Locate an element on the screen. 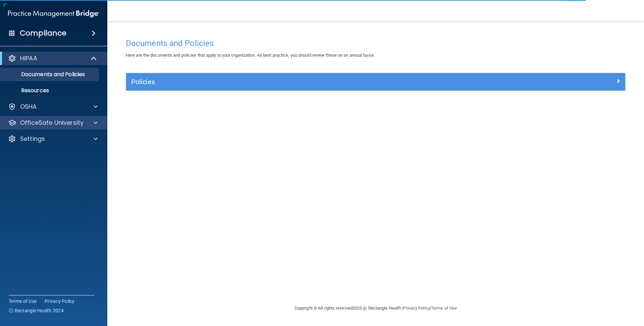 This screenshot has height=326, width=644. a: Settings is located at coordinates (53, 139).